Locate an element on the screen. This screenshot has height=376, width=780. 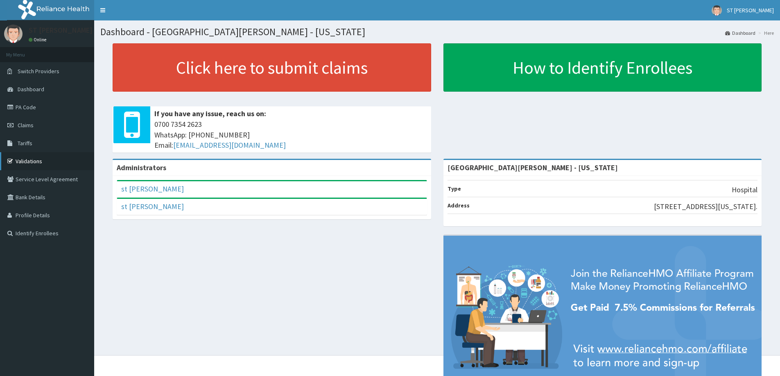
span: Dashboard is located at coordinates (31, 89).